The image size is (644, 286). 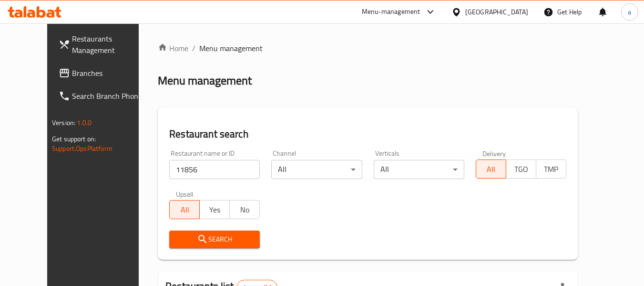 I want to click on span: TGO, so click(x=521, y=169).